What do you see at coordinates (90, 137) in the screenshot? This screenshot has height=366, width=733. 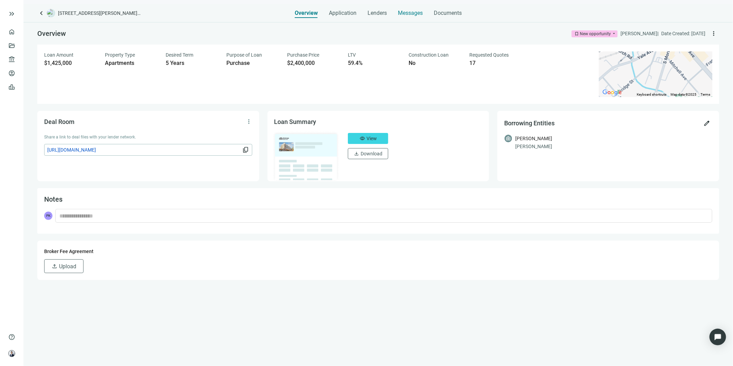 I see `span: Share a link to deal files with your lender network.` at bounding box center [90, 137].